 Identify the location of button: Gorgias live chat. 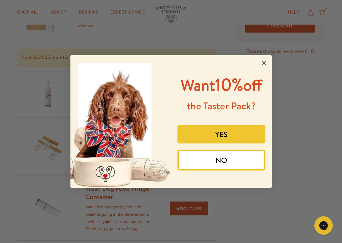
(12, 11).